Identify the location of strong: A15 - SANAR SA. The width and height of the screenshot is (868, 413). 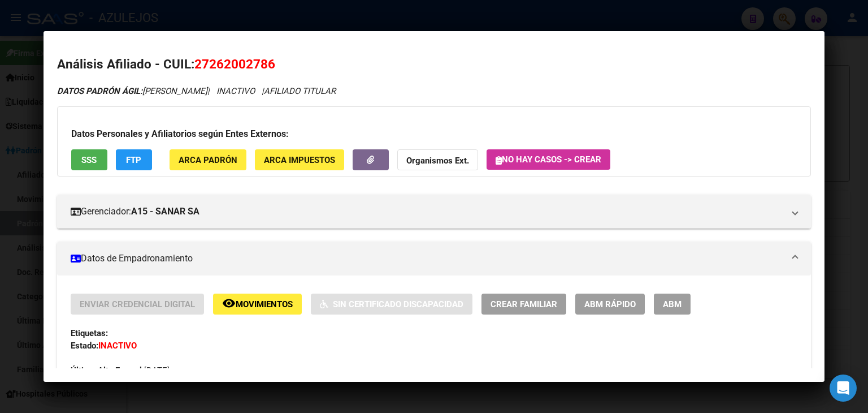
(165, 212).